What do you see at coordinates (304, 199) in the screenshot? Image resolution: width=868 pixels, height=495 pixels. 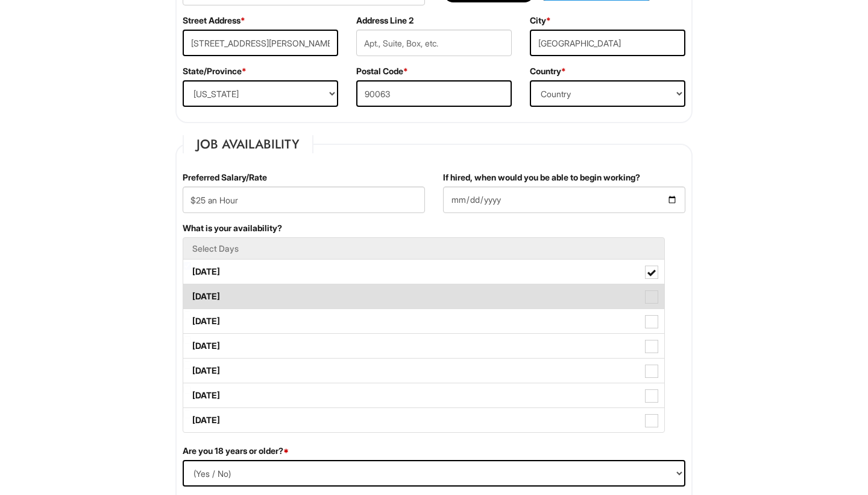 I see `input: Preferred Salary/Rate` at bounding box center [304, 199].